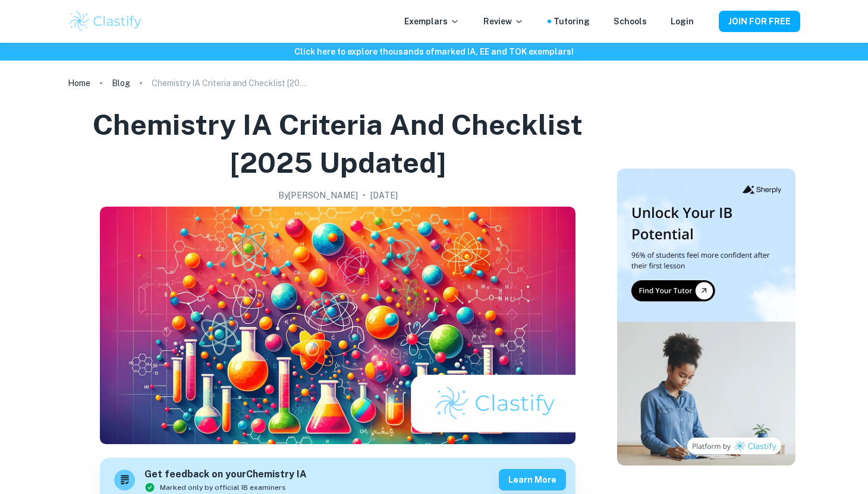  What do you see at coordinates (223, 488) in the screenshot?
I see `span: Marked only by official IB examiners` at bounding box center [223, 488].